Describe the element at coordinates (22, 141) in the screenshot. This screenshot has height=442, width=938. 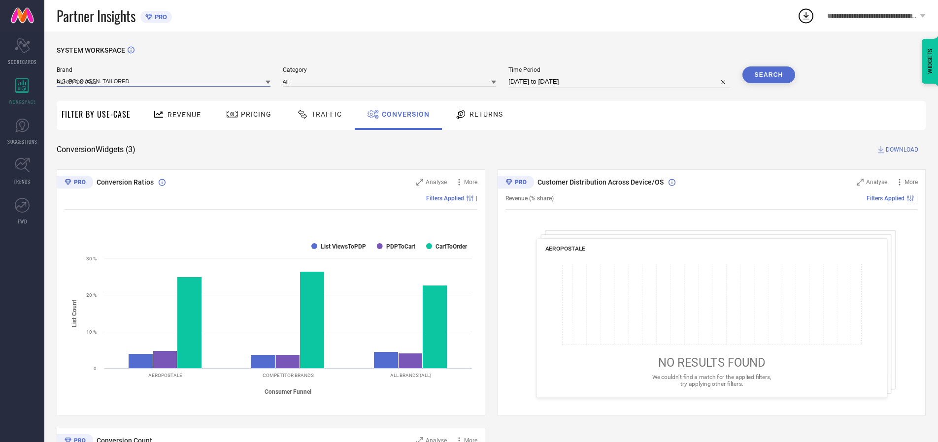
I see `span: SUGGESTIONS` at that location.